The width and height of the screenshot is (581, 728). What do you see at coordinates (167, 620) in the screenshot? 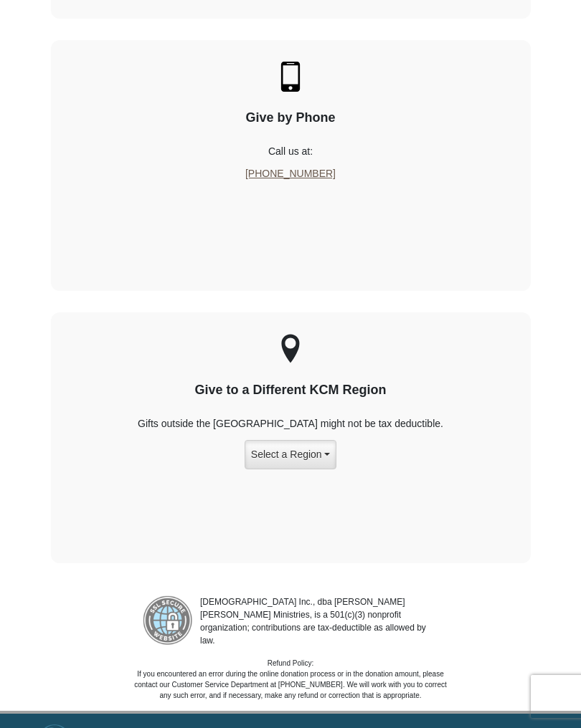
I see `img: refund-policy` at bounding box center [167, 620].